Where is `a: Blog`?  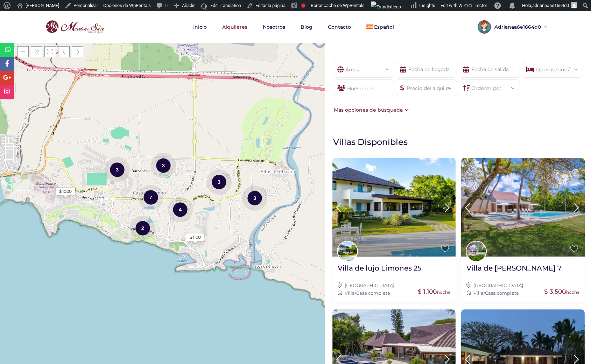 a: Blog is located at coordinates (306, 27).